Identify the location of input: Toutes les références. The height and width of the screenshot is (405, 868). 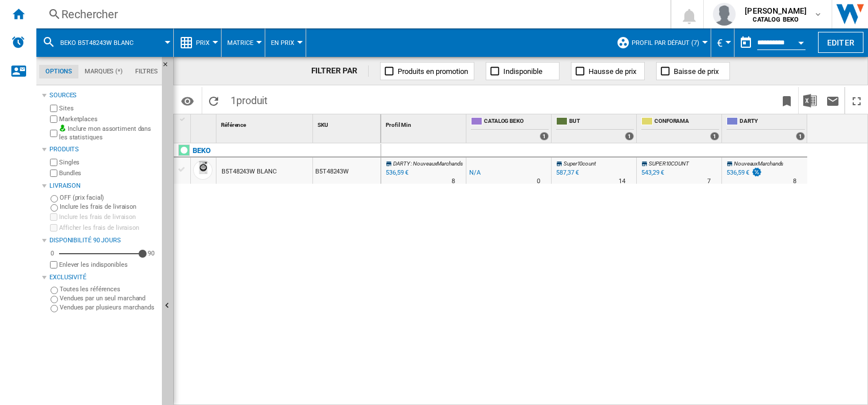
(54, 290).